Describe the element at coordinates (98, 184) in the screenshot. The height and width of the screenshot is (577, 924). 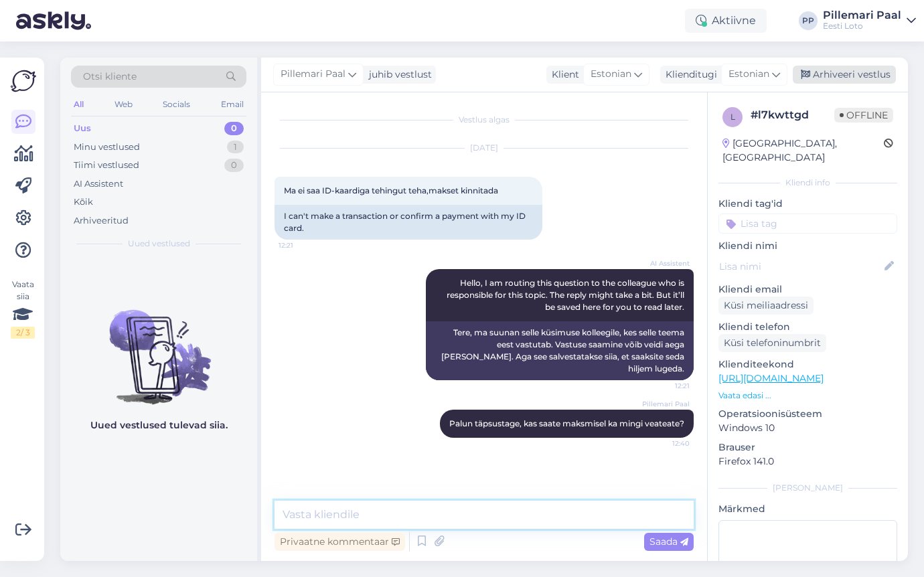
I see `div: AI Assistent` at that location.